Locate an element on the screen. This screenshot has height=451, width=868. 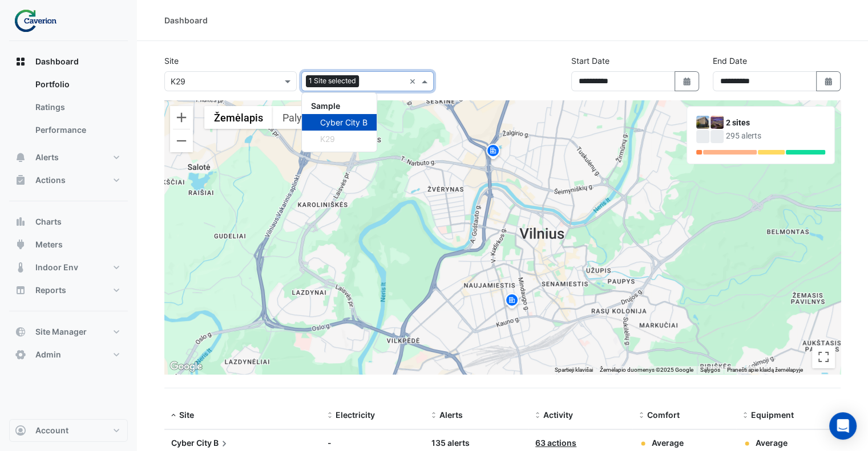
button: Rodyti gatvės žemėlapį is located at coordinates (239, 117).